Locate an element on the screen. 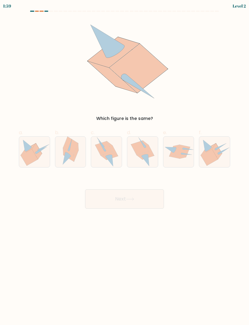 This screenshot has width=249, height=325. span: b. is located at coordinates (57, 133).